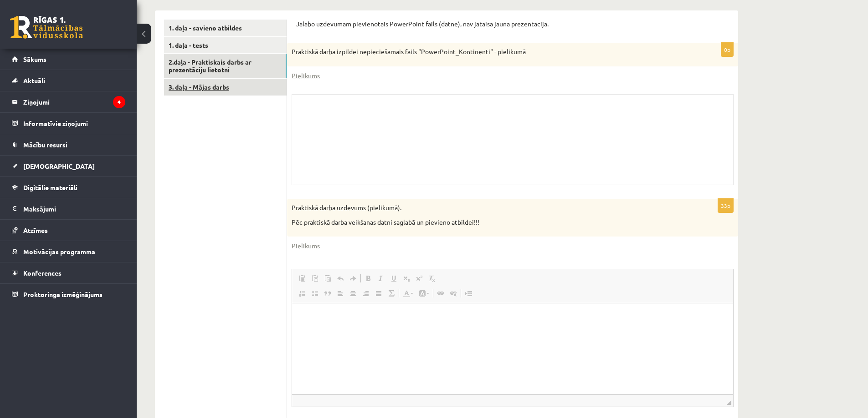 The image size is (868, 418). I want to click on span: Mācību resursi, so click(45, 145).